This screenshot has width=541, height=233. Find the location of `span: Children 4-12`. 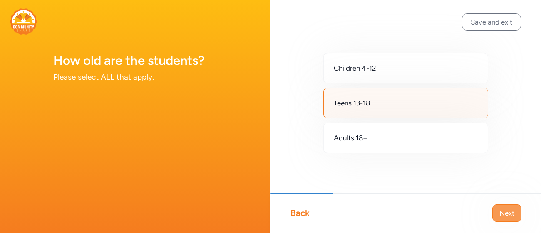

span: Children 4-12 is located at coordinates (355, 68).